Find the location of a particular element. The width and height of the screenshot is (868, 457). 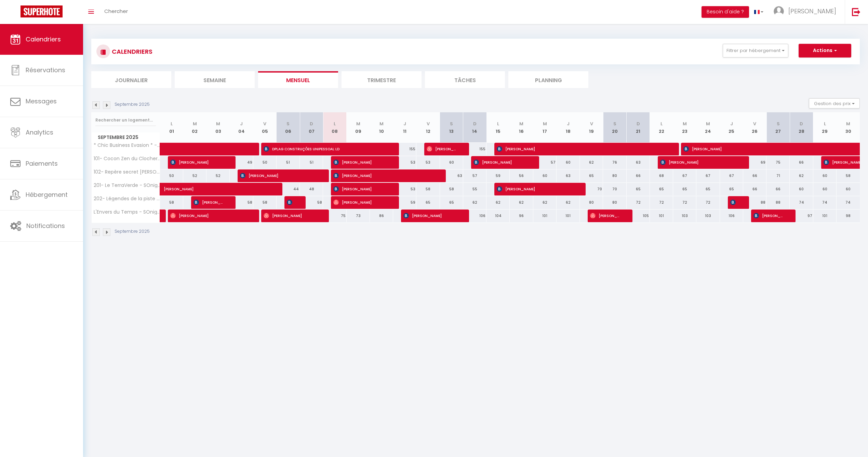

div: 69 is located at coordinates (755, 162).